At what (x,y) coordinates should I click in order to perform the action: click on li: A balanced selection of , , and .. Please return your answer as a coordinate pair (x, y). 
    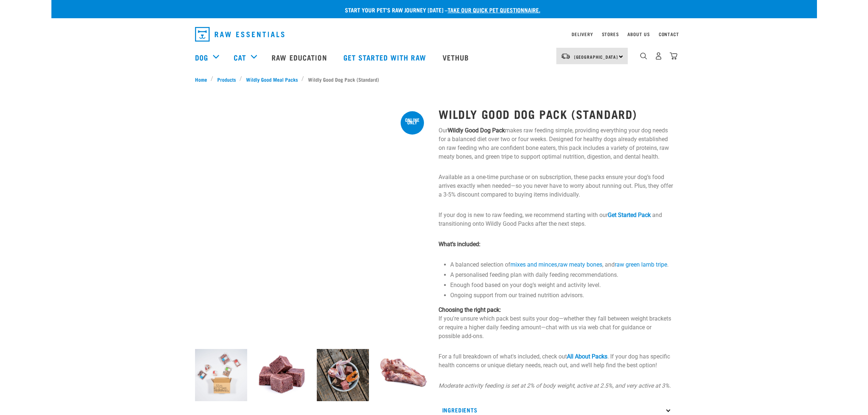
    Looking at the image, I should click on (562, 265).